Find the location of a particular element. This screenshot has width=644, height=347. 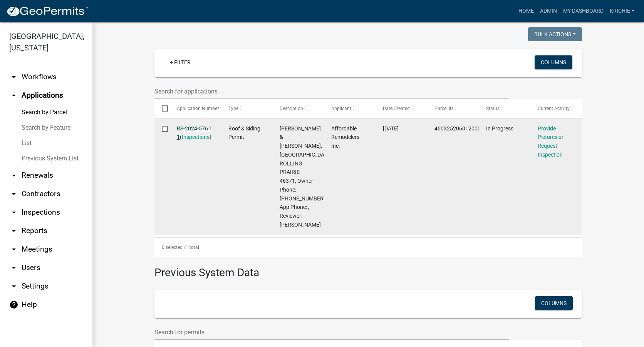

a: Admin is located at coordinates (548, 11).